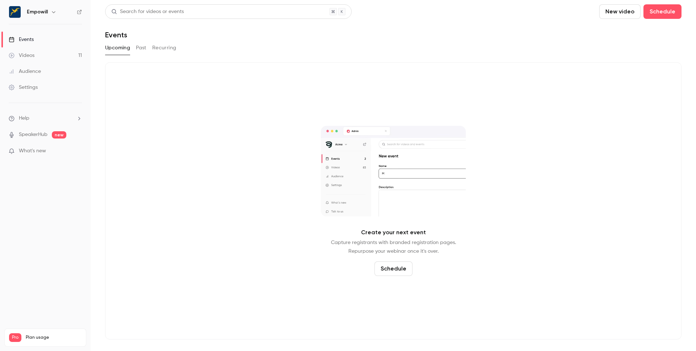  What do you see at coordinates (24, 118) in the screenshot?
I see `span: Help` at bounding box center [24, 118].